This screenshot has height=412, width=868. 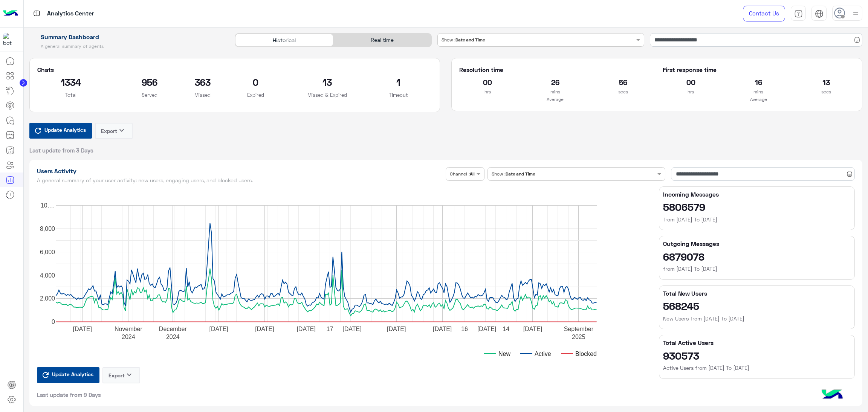 I want to click on h5: Resolution time, so click(x=555, y=70).